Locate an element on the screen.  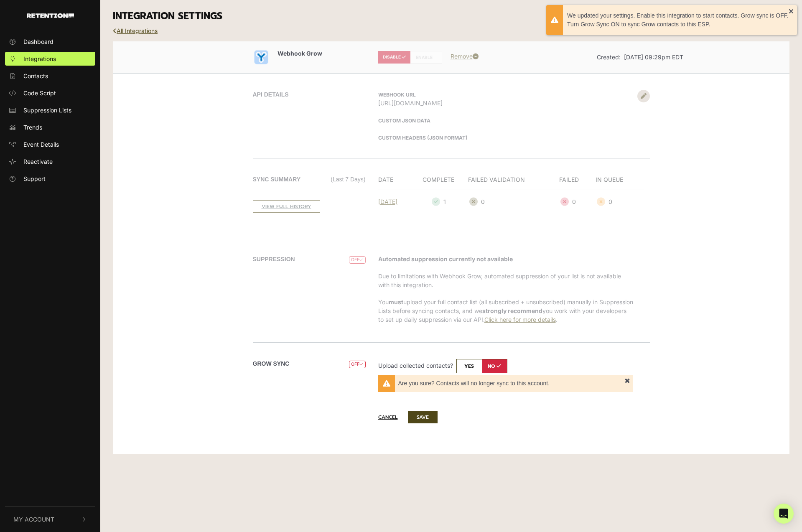
img: Webhook Grow is located at coordinates (261, 57).